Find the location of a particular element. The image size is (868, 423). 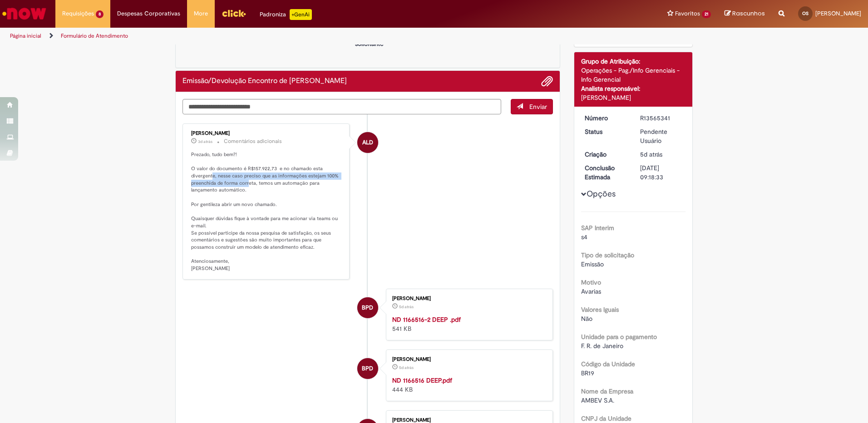

a: ND 1166516-2 DEEP .pdf is located at coordinates (426, 320).